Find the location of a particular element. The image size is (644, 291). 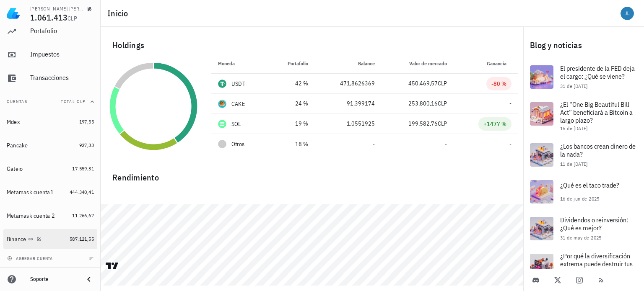

span: 450.469,57 is located at coordinates (423, 83).